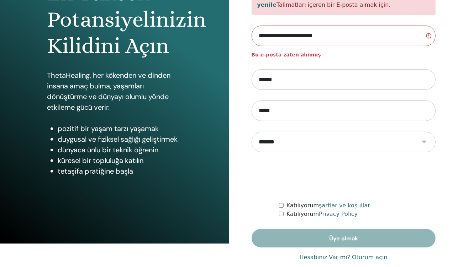 This screenshot has height=267, width=458. I want to click on strong: Bu e-posta zaten alınmış, so click(286, 55).